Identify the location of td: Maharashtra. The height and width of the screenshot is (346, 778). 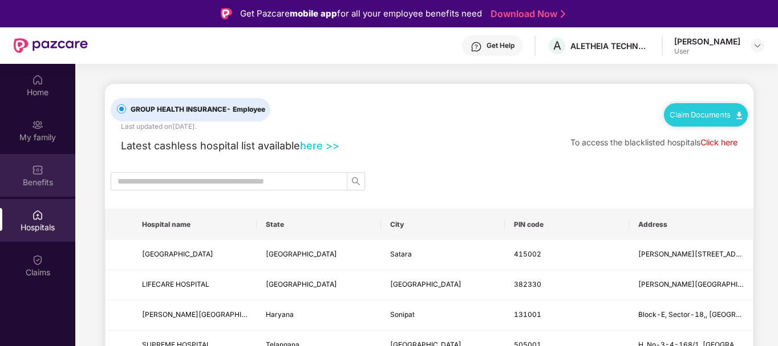
(318, 255).